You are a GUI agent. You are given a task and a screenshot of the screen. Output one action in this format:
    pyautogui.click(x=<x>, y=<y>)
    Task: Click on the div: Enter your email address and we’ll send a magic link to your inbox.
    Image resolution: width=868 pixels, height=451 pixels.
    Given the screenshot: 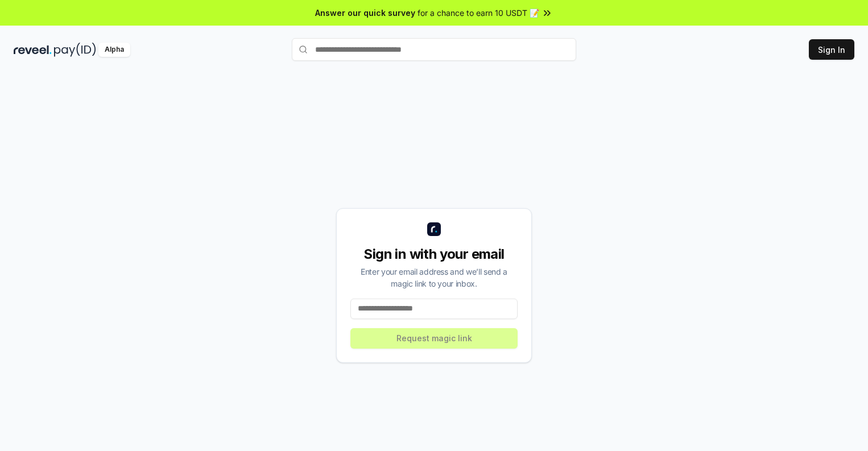 What is the action you would take?
    pyautogui.click(x=434, y=278)
    